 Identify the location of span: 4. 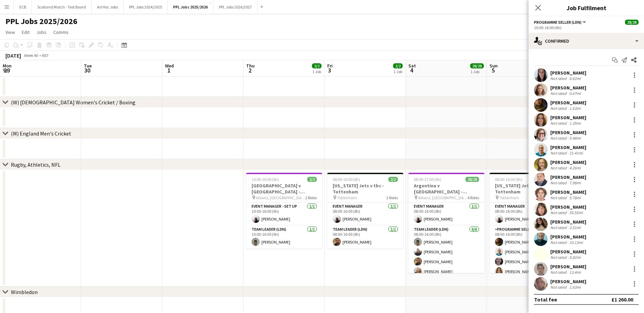
(411, 70).